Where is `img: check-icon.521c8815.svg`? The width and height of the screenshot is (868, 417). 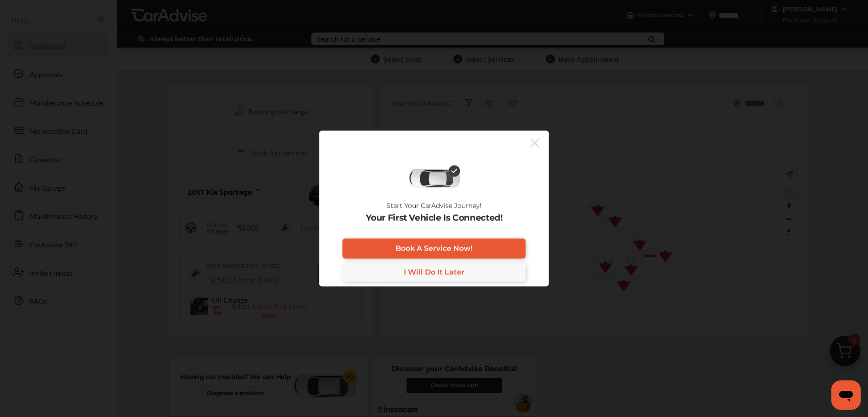
img: check-icon.521c8815.svg is located at coordinates (454, 171).